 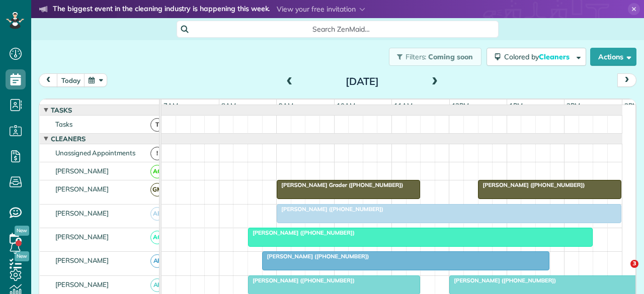 I want to click on span: 8am, so click(x=229, y=106).